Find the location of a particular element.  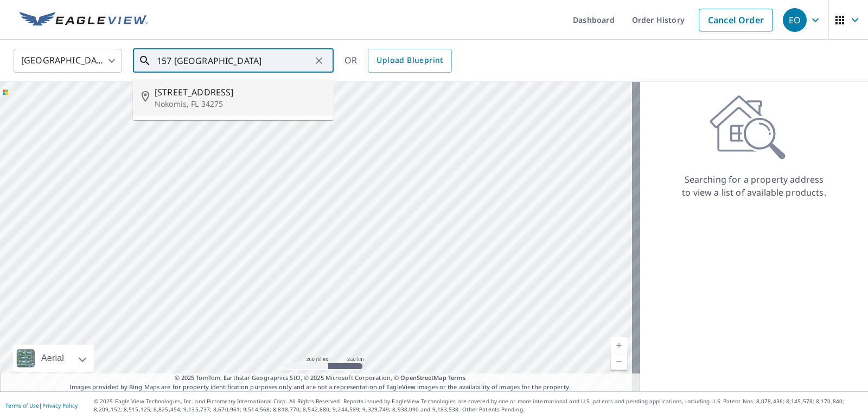

p: Nokomis, FL 34275 is located at coordinates (240, 104).